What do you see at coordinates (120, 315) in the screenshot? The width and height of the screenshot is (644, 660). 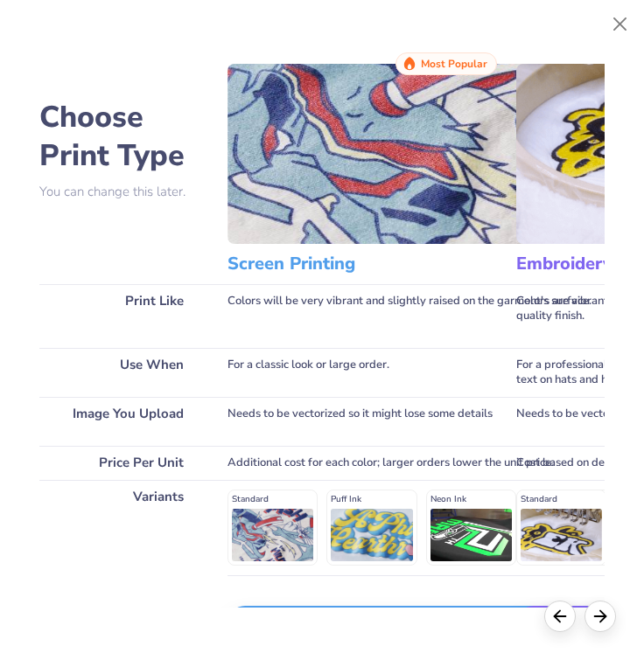 I see `div: Print Like` at bounding box center [120, 315].